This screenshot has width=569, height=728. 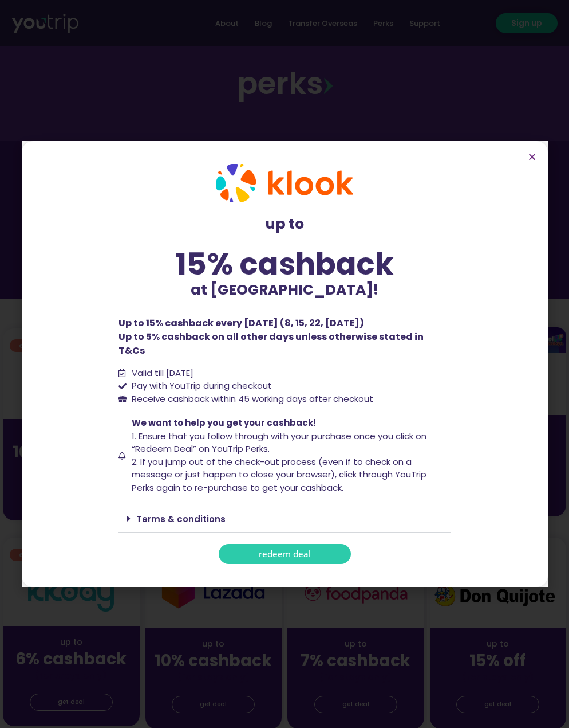 What do you see at coordinates (181, 519) in the screenshot?
I see `a: Terms & conditions` at bounding box center [181, 519].